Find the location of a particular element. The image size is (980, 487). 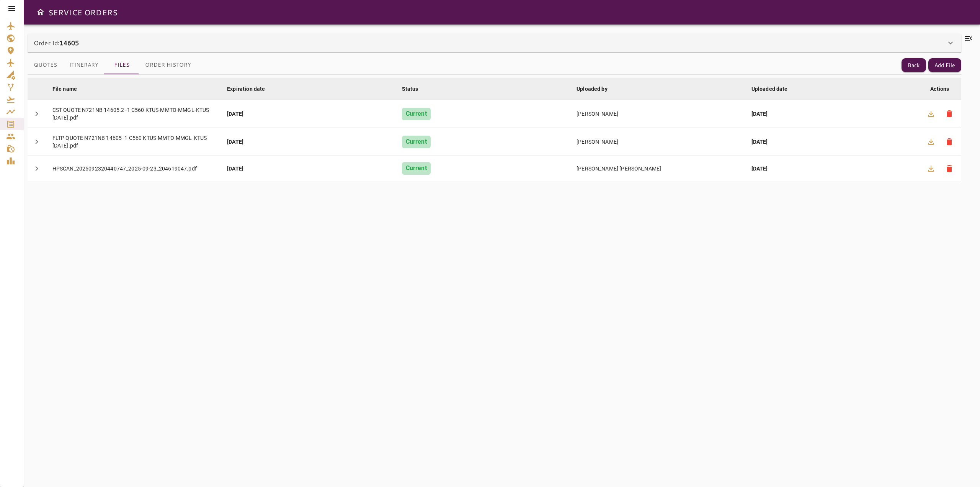

span: Uploaded date is located at coordinates (774, 89).